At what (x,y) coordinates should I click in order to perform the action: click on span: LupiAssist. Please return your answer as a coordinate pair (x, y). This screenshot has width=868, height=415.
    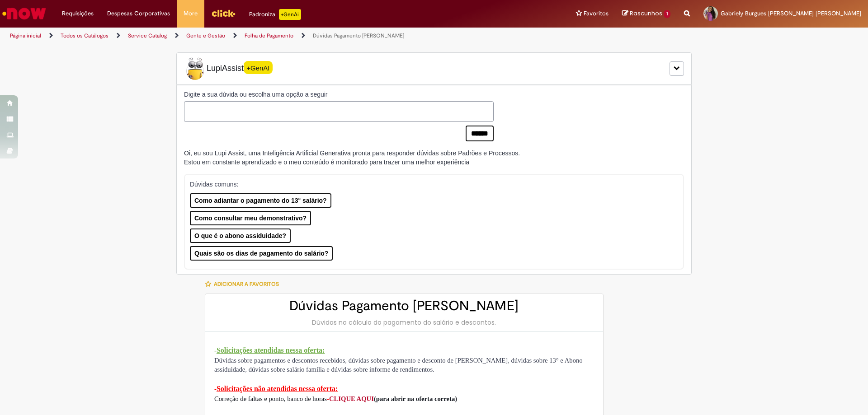
    Looking at the image, I should click on (228, 69).